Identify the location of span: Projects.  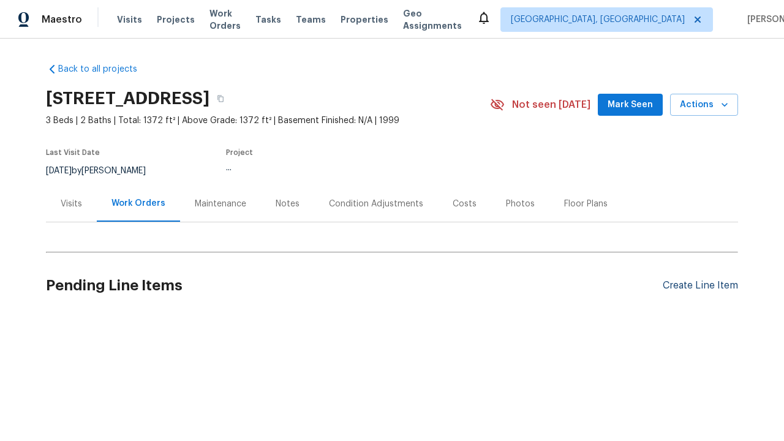
(176, 20).